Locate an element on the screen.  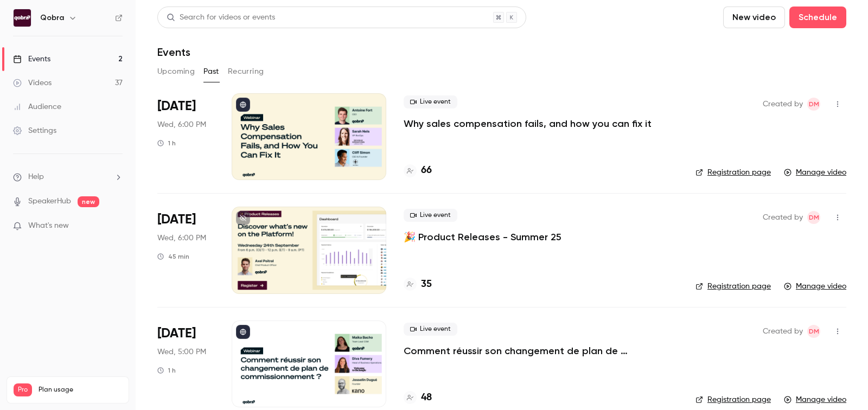
div: Videos is located at coordinates (32, 83).